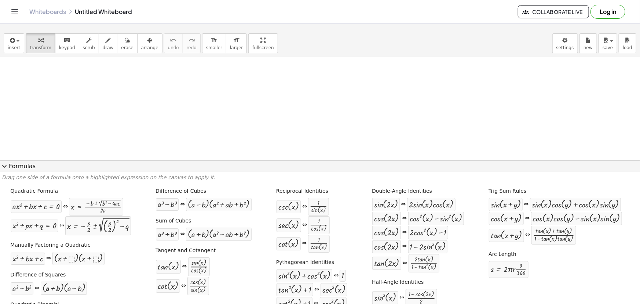  Describe the element at coordinates (40, 48) in the screenshot. I see `span: transform` at that location.